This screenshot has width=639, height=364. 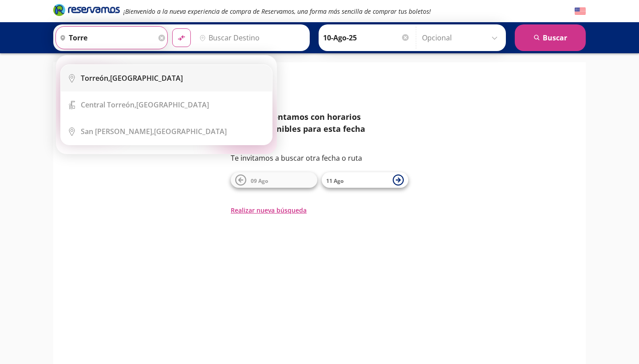 What do you see at coordinates (250, 38) in the screenshot?
I see `input: Buscar Destino` at bounding box center [250, 38].